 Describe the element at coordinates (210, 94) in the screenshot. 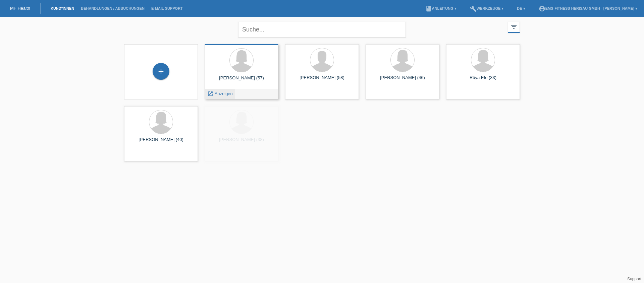

I see `i: launch` at that location.